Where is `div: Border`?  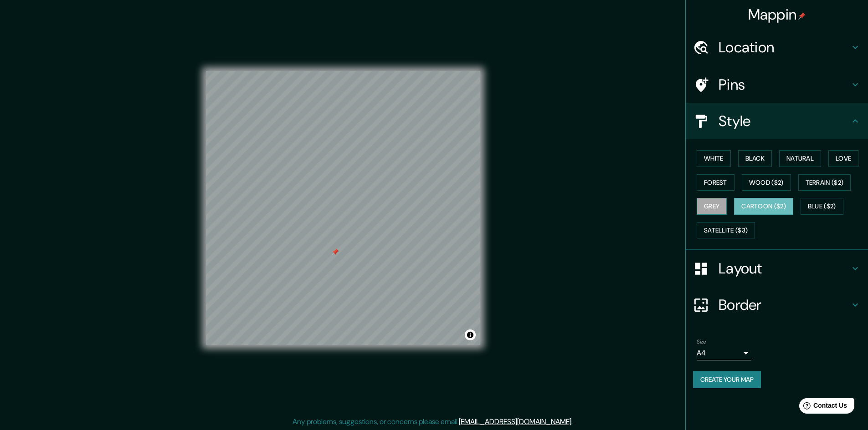 div: Border is located at coordinates (777, 305).